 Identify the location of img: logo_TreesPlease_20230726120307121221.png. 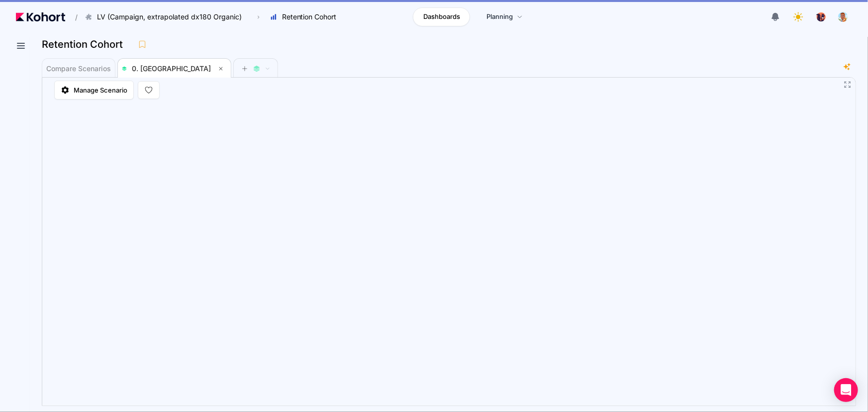
(821, 17).